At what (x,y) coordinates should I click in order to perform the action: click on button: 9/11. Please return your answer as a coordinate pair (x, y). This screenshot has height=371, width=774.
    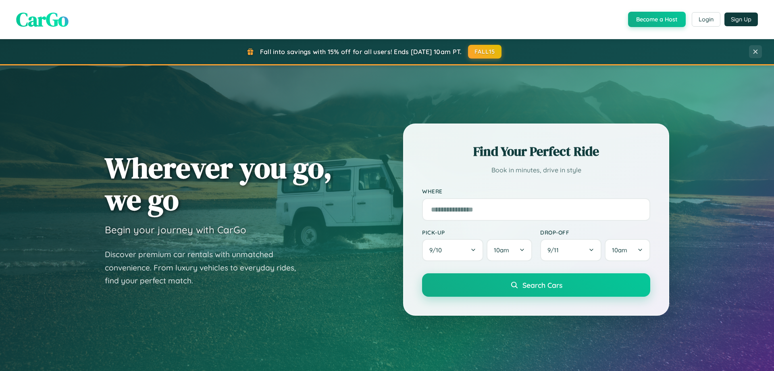
    Looking at the image, I should click on (571, 250).